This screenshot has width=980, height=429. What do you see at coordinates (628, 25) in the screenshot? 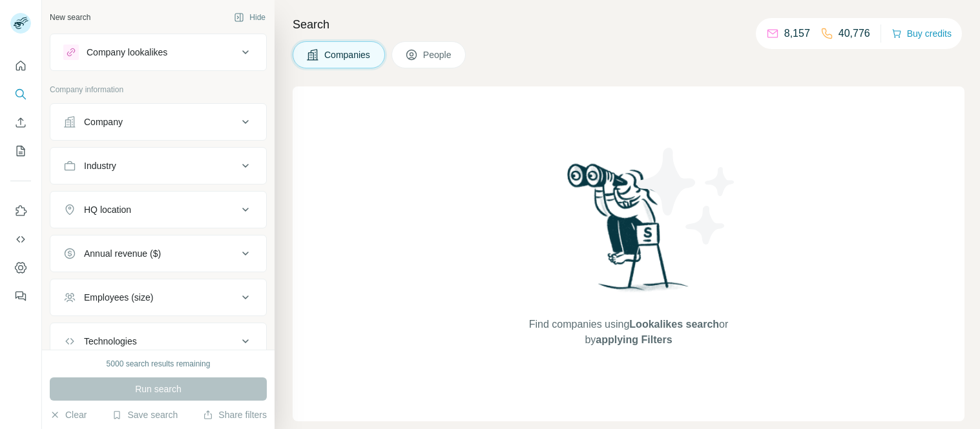
I see `h4: Search` at bounding box center [628, 25].